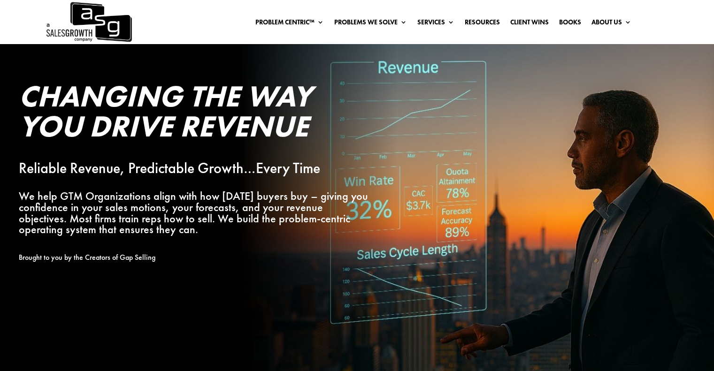 Image resolution: width=714 pixels, height=371 pixels. Describe the element at coordinates (482, 24) in the screenshot. I see `a: Resources` at that location.